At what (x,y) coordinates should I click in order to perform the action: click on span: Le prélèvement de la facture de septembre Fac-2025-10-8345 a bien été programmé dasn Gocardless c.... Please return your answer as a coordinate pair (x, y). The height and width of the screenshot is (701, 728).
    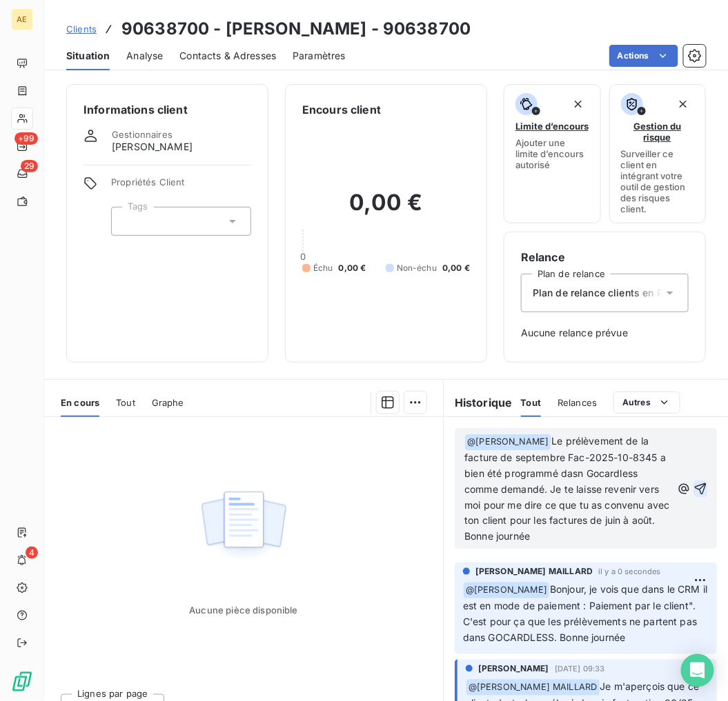
    Looking at the image, I should click on (568, 488).